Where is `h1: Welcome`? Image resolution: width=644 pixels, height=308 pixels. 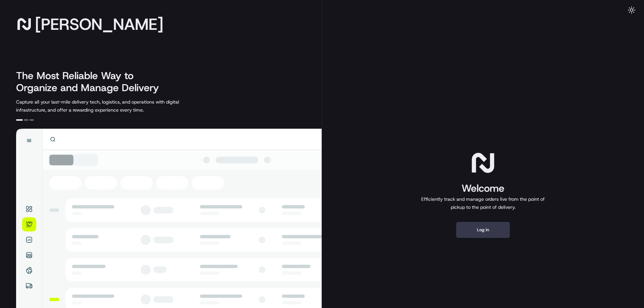 h1: Welcome is located at coordinates (483, 188).